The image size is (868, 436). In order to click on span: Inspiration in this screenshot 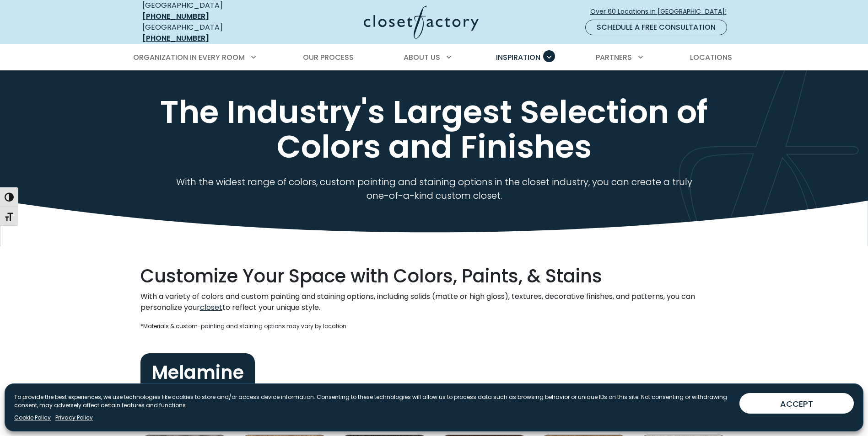, I will do `click(518, 57)`.